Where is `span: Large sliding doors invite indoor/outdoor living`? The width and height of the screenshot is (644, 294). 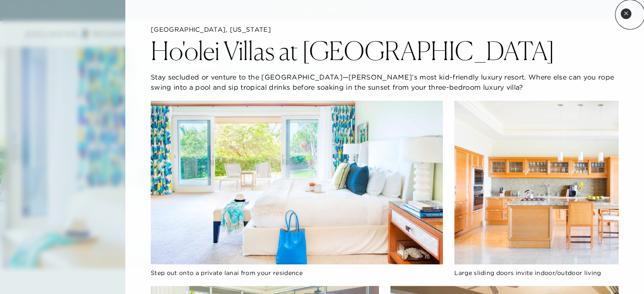
span: Large sliding doors invite indoor/outdoor living is located at coordinates (527, 273).